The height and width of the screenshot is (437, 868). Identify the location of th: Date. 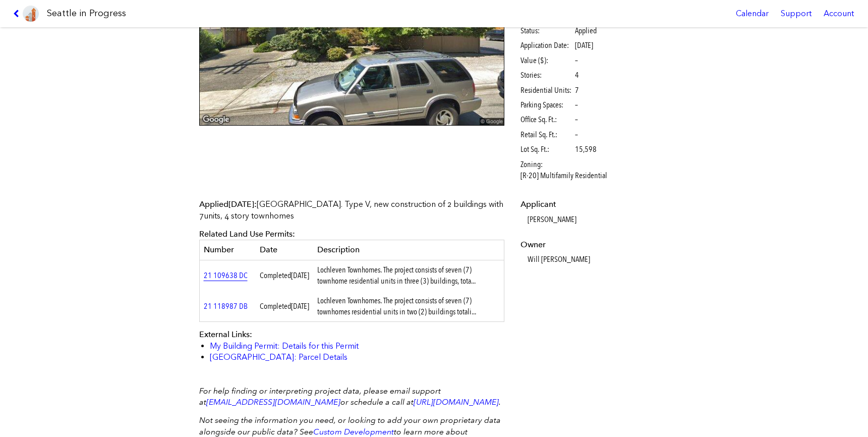
(285, 250).